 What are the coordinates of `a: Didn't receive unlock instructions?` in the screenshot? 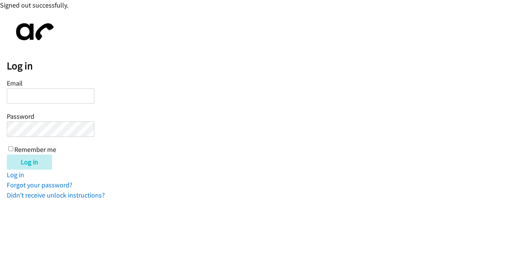 It's located at (56, 195).